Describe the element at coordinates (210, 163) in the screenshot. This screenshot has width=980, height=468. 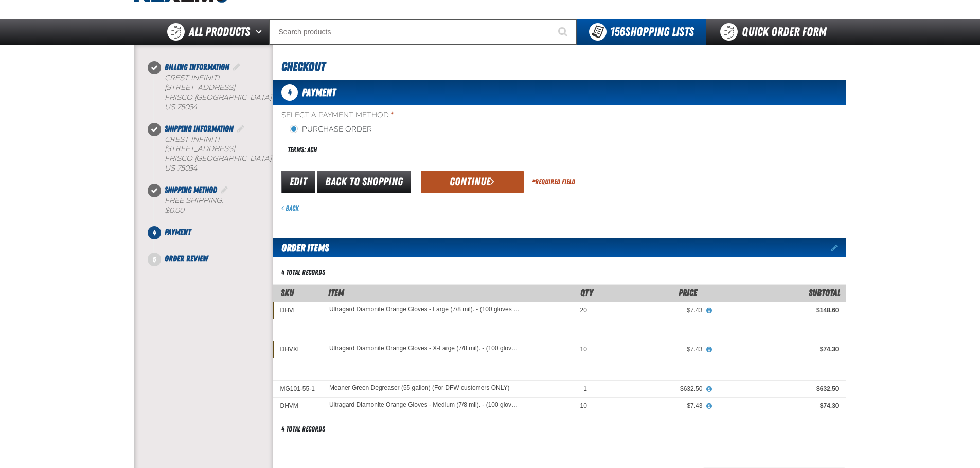
I see `nav: Checkout steps. Current step is Payment. Step 4 of 5` at that location.